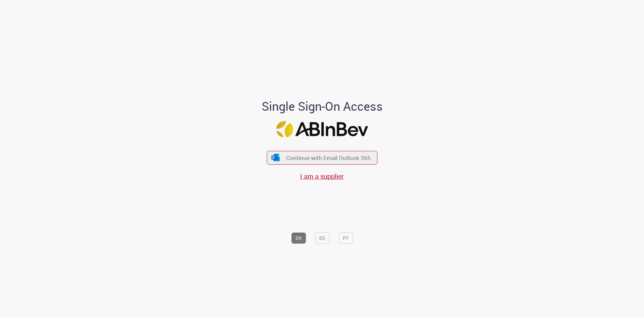  What do you see at coordinates (298, 238) in the screenshot?
I see `button: EN` at bounding box center [298, 238].